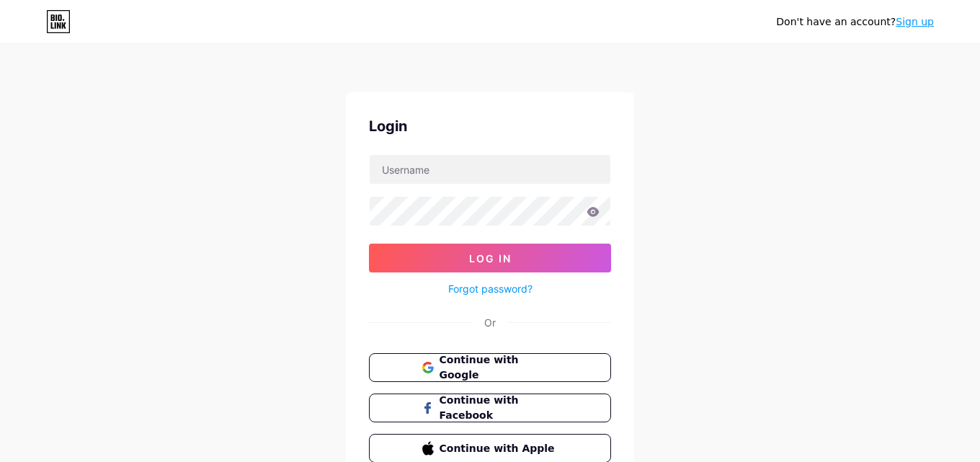 Image resolution: width=980 pixels, height=462 pixels. What do you see at coordinates (490, 258) in the screenshot?
I see `span: Log In` at bounding box center [490, 258].